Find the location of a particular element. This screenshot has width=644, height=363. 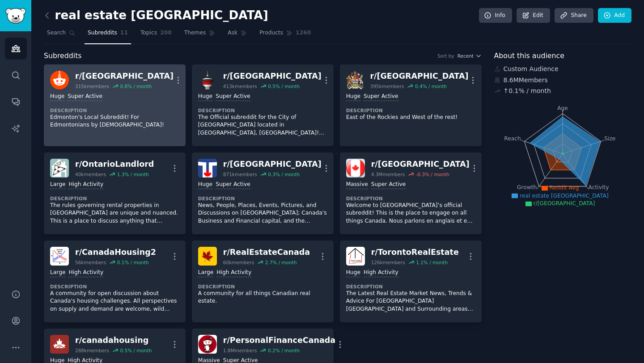

a: Themes is located at coordinates (200, 35).